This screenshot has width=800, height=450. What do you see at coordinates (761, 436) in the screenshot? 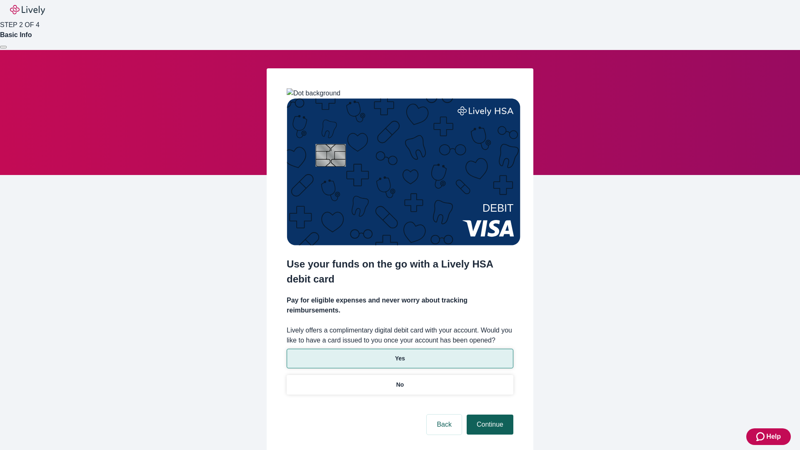
I see `svg: Zendesk support icon` at bounding box center [761, 436].